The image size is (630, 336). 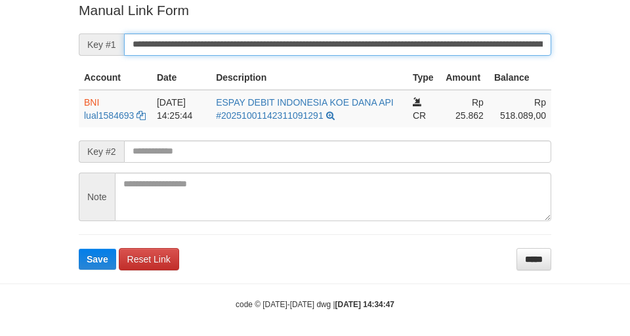 What do you see at coordinates (519, 108) in the screenshot?
I see `td: Rp 518.089,00` at bounding box center [519, 108].